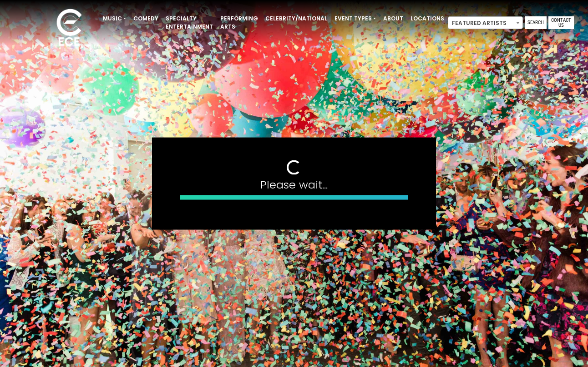 The height and width of the screenshot is (367, 588). I want to click on a: About, so click(394, 18).